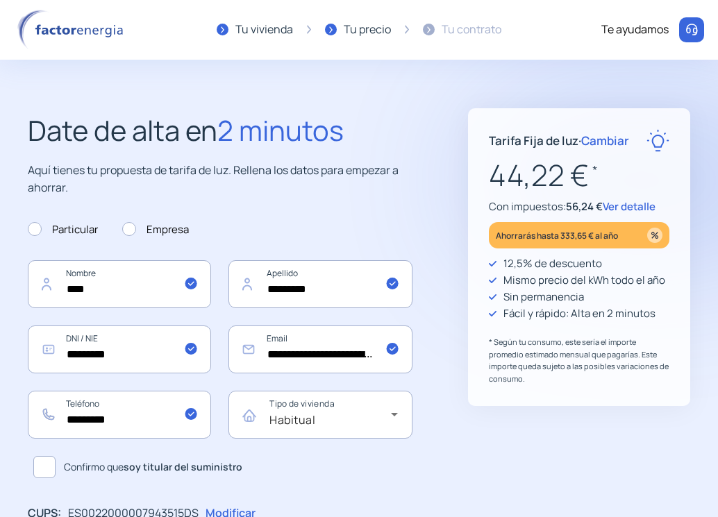 This screenshot has width=718, height=517. Describe the element at coordinates (73, 30) in the screenshot. I see `img: logo factor` at that location.